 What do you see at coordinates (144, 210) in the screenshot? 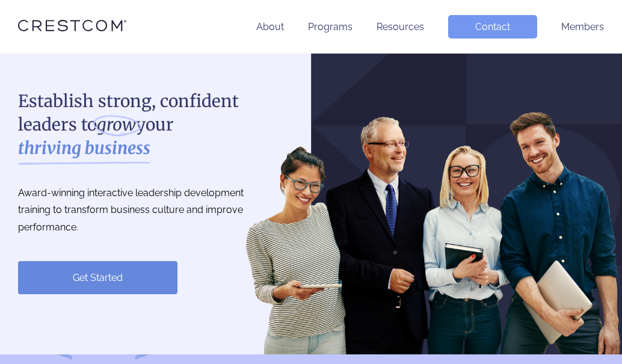
I see `p: Award-winning interactive leadership development training to transform business culture and impro...` at bounding box center [144, 210].